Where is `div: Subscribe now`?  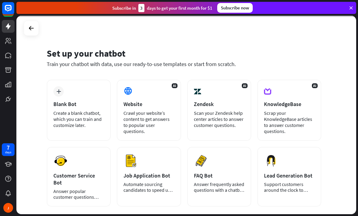
div: Subscribe now is located at coordinates (235, 8).